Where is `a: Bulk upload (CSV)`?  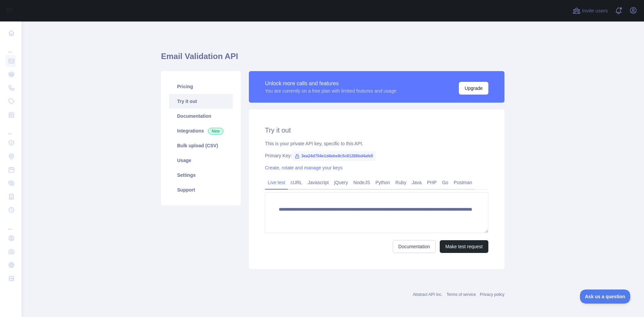
a: Bulk upload (CSV) is located at coordinates (201, 145).